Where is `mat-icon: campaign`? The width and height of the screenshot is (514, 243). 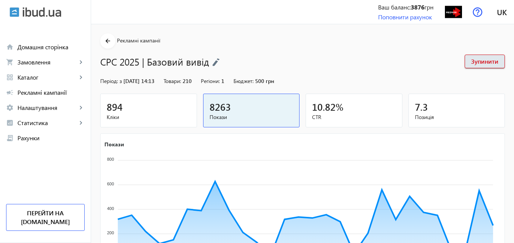 mat-icon: campaign is located at coordinates (10, 93).